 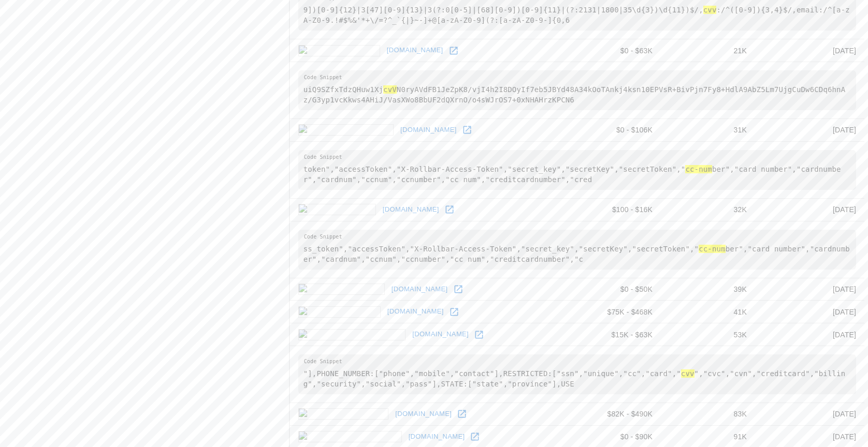 What do you see at coordinates (708, 312) in the screenshot?
I see `td: 41K` at bounding box center [708, 312].